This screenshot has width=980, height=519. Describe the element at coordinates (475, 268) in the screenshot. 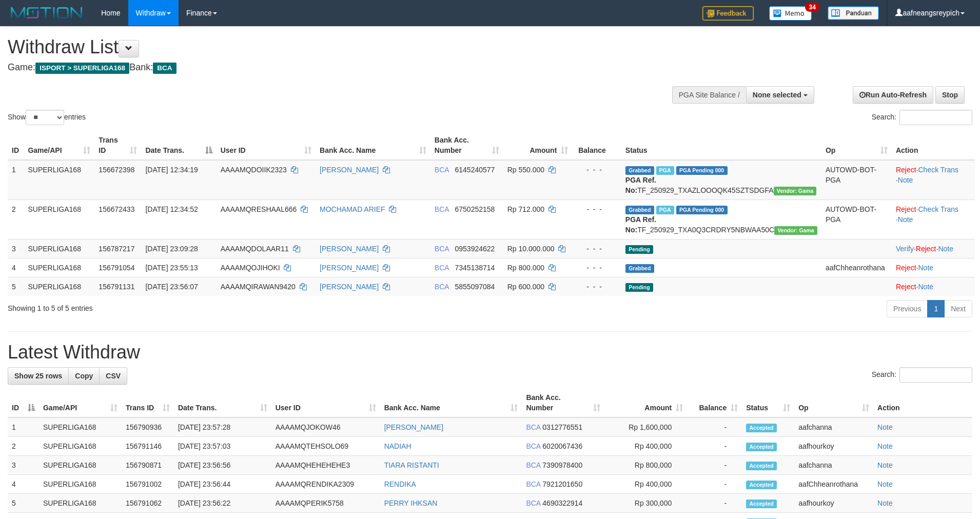

I see `span: Copy 7345138714 to clipboard` at that location.